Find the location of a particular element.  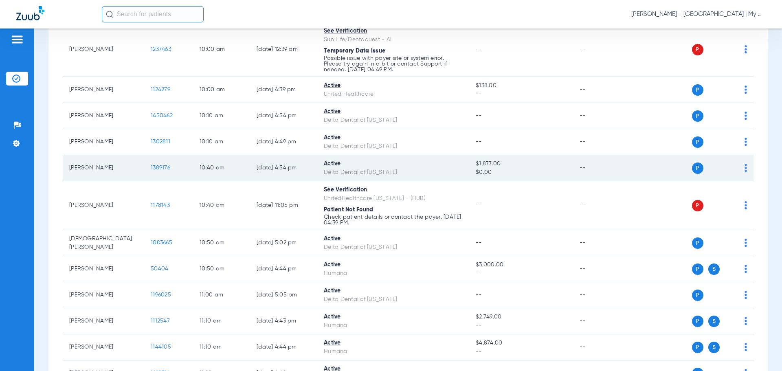

span: 1083665 is located at coordinates (161, 243).